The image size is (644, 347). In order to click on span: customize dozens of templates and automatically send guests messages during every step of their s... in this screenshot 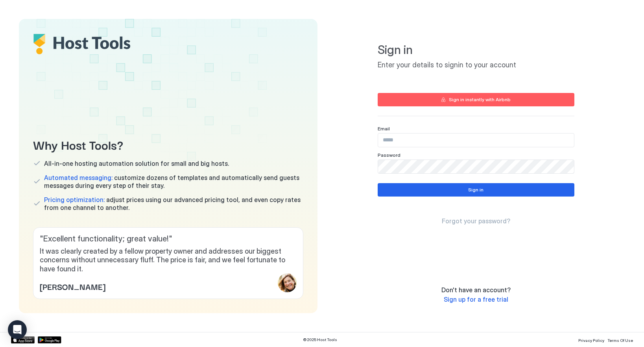, I will do `click(174, 182)`.